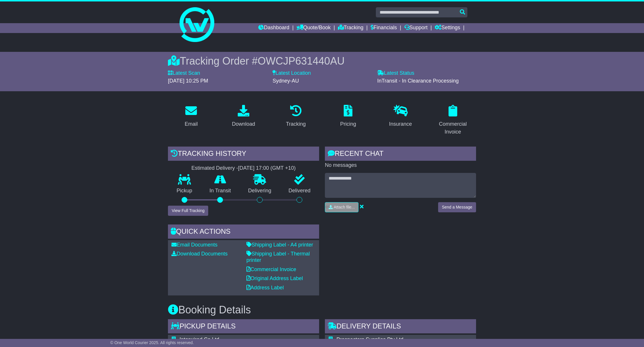 The image size is (644, 347). I want to click on div: Tracking, so click(296, 124).